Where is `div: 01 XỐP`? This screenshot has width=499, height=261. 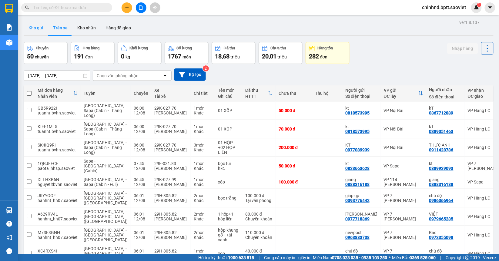
div: 01 XỐP is located at coordinates (228, 129).